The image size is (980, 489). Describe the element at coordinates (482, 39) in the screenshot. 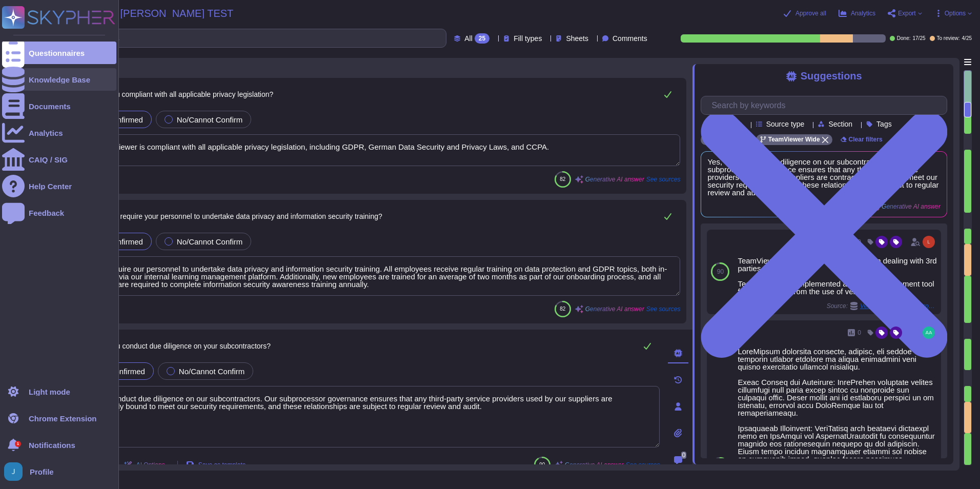

I see `div: 25` at that location.